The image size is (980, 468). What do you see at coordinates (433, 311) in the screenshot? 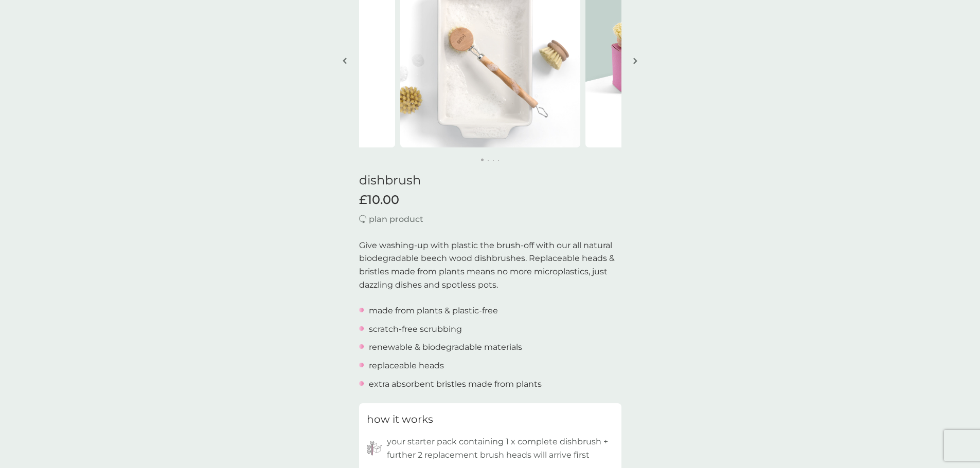
I see `p: made from plants & plastic-free` at bounding box center [433, 311].